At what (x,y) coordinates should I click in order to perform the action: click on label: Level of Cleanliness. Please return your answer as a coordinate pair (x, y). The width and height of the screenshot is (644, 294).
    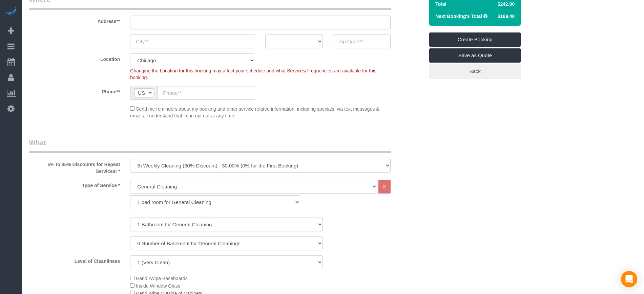
    Looking at the image, I should click on (74, 260).